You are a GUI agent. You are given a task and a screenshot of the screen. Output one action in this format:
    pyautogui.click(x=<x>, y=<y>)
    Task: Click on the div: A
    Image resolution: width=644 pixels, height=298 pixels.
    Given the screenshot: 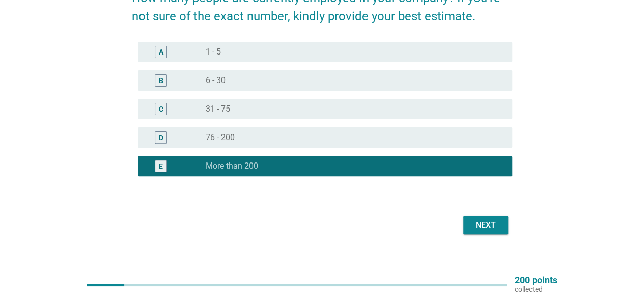 What is the action you would take?
    pyautogui.click(x=161, y=52)
    